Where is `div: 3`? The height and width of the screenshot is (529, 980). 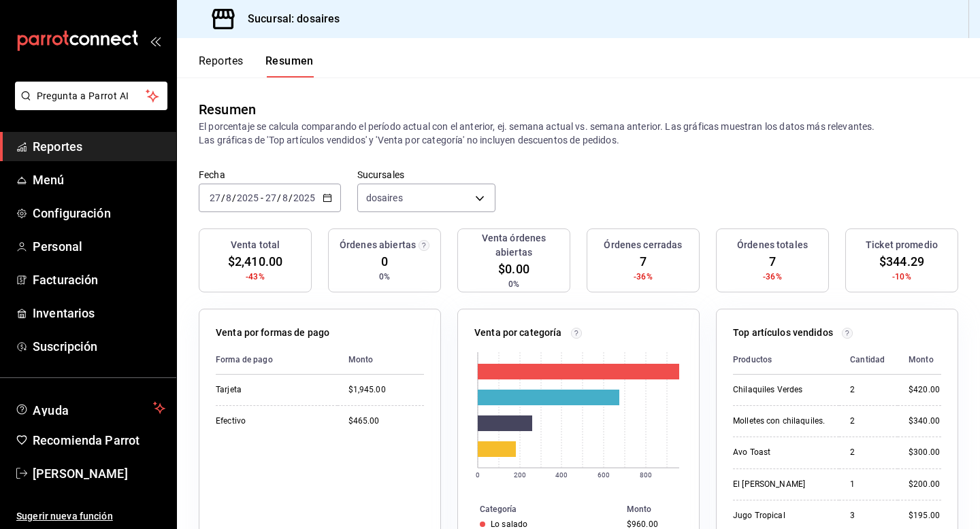 div: 3 is located at coordinates (868, 515).